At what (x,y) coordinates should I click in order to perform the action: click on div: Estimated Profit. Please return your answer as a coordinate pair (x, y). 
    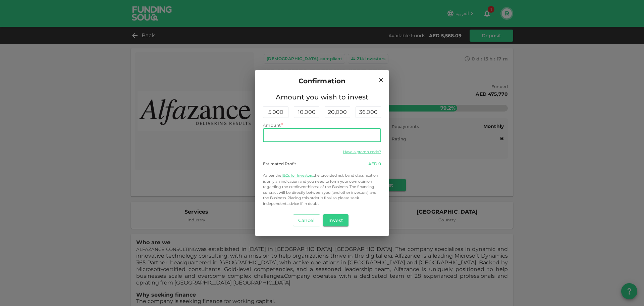
    Looking at the image, I should click on (280, 164).